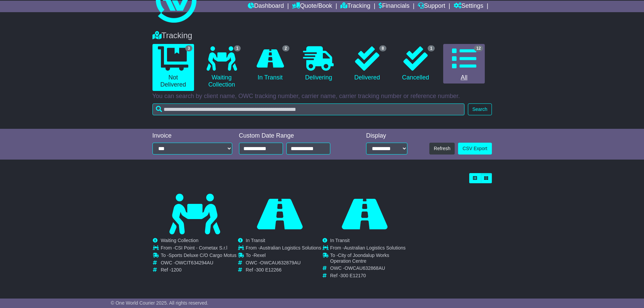 The height and width of the screenshot is (308, 644). I want to click on span: Rexel, so click(260, 255).